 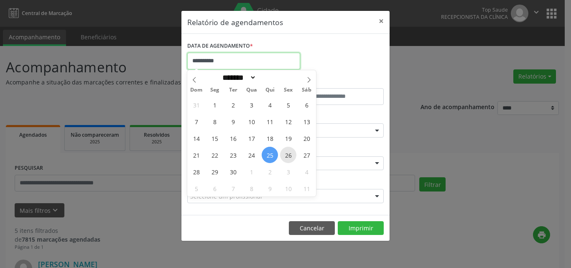 I want to click on span: Setembro 10, 2025, so click(x=251, y=121).